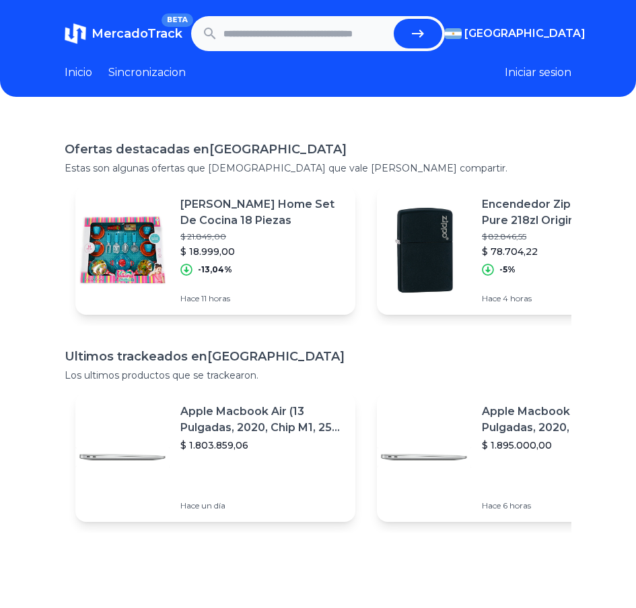 The height and width of the screenshot is (608, 636). What do you see at coordinates (262, 237) in the screenshot?
I see `p: $ 21.849,00` at bounding box center [262, 237].